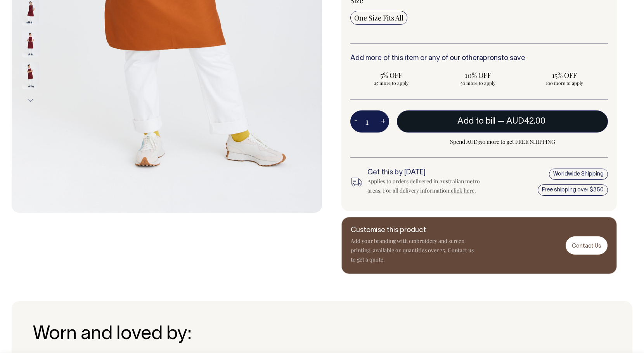 The width and height of the screenshot is (644, 353). What do you see at coordinates (379, 18) in the screenshot?
I see `span: One Size Fits All` at bounding box center [379, 18].